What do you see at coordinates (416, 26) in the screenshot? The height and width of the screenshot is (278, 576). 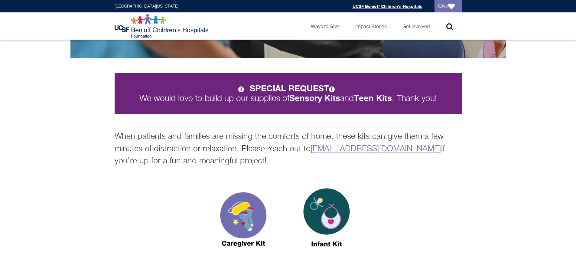 I see `a: Get Involved` at bounding box center [416, 26].